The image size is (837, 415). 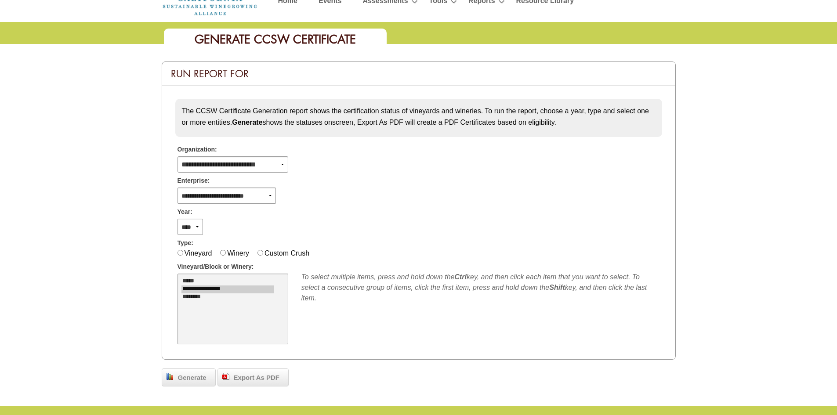 I want to click on b: Shift, so click(x=557, y=287).